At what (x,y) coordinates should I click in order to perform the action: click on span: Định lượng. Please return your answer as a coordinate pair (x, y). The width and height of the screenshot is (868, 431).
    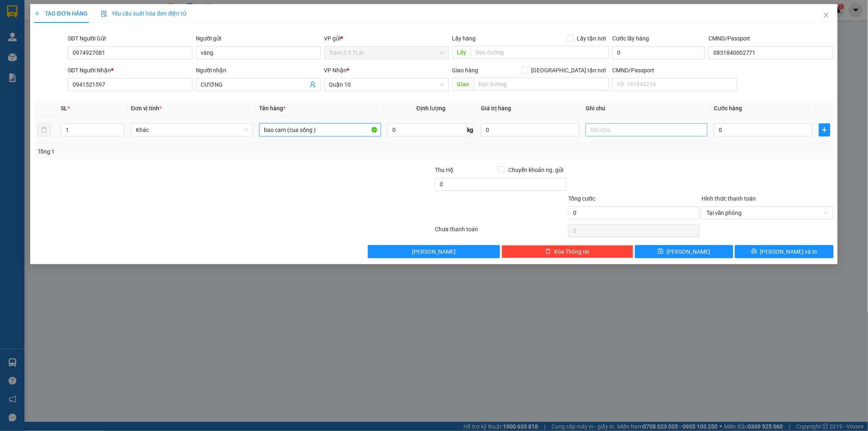
    Looking at the image, I should click on (431, 108).